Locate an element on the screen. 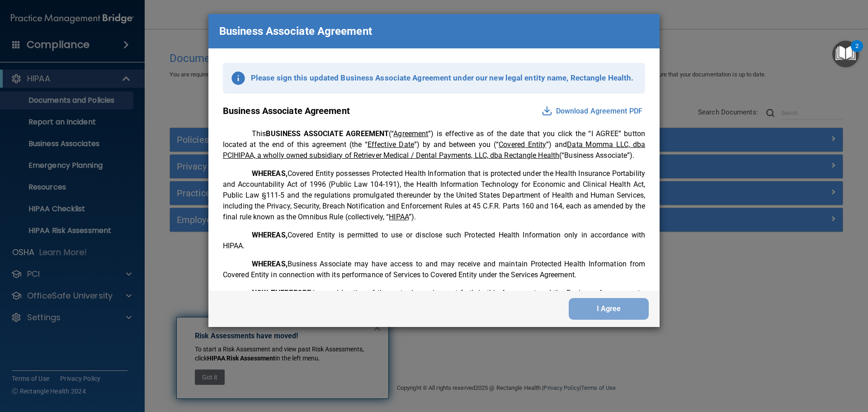 The width and height of the screenshot is (868, 412). p: Business Associate may have access to and may receive and maintain Protected Health Information f... is located at coordinates (434, 270).